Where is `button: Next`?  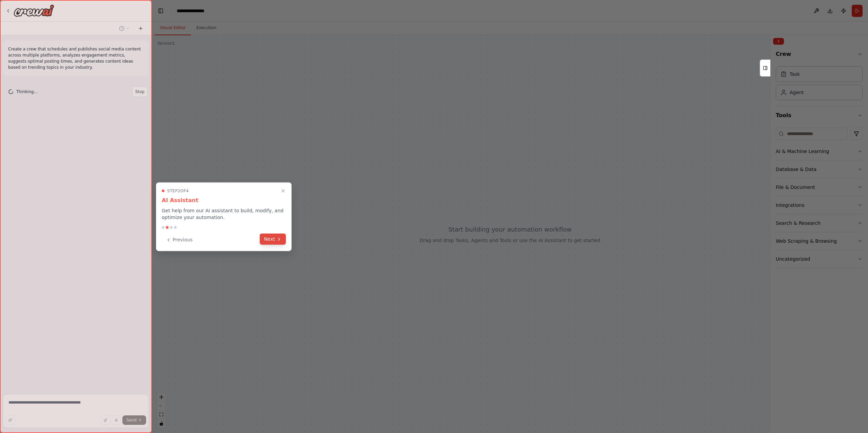
button: Next is located at coordinates (272, 239).